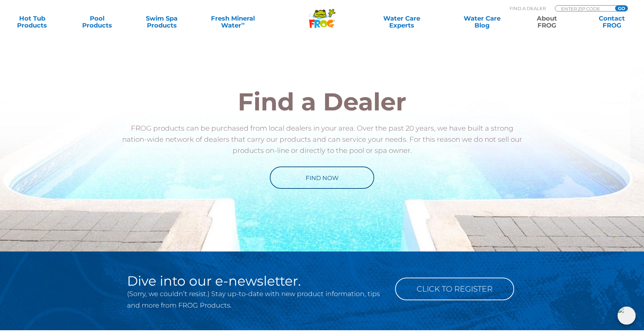 This screenshot has width=644, height=333. I want to click on p: FROG products can be purchased from local dealers in your area. Over the past 20 years, we have b..., so click(322, 139).